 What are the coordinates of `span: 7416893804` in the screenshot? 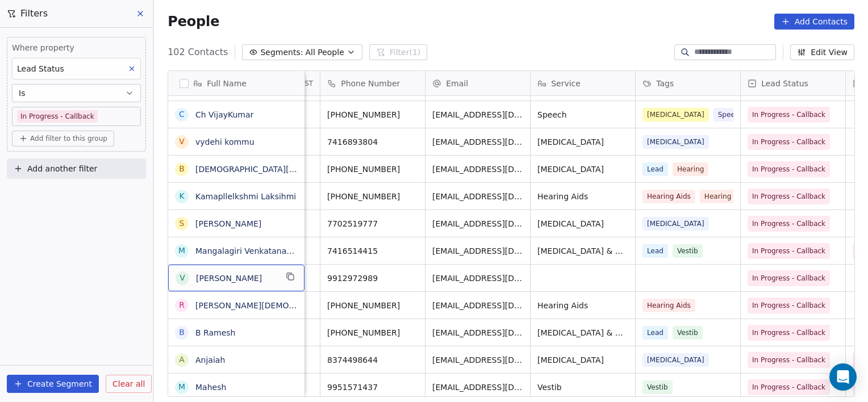 It's located at (372, 141).